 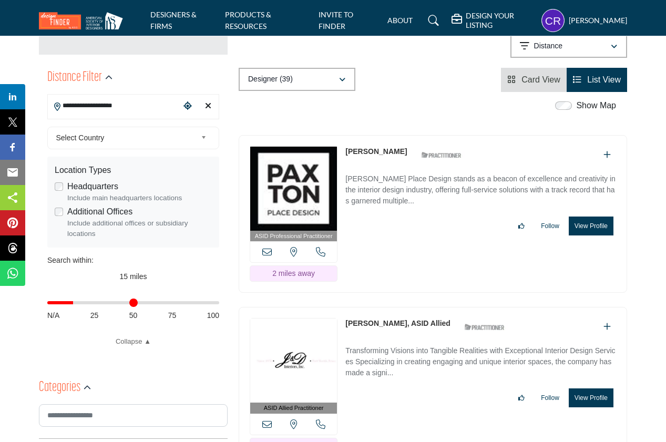 What do you see at coordinates (493, 20) in the screenshot?
I see `div: DESIGN YOUR LISTING` at bounding box center [493, 20].